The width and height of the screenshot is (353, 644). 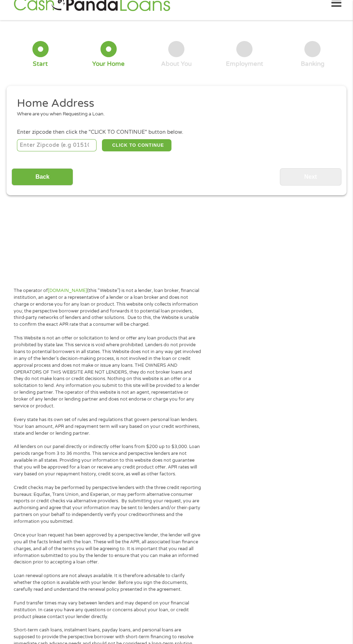 I want to click on h2: Home Address, so click(x=174, y=104).